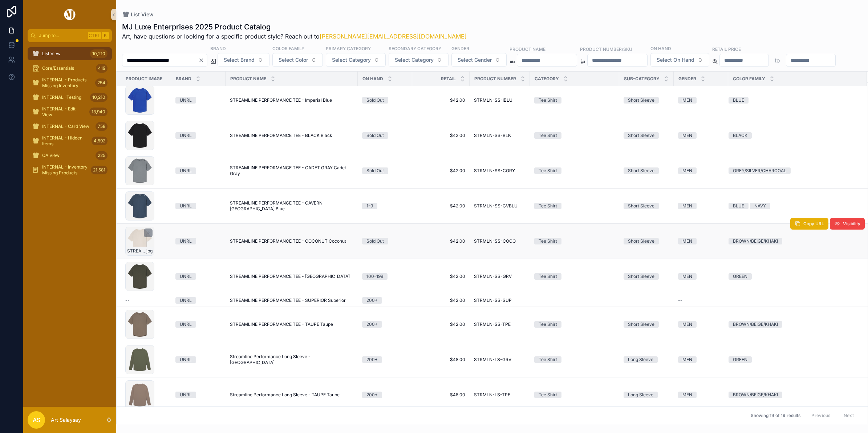 The height and width of the screenshot is (433, 868). What do you see at coordinates (51, 54) in the screenshot?
I see `span: List View` at bounding box center [51, 54].